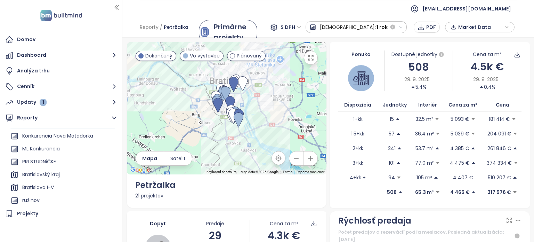  What do you see at coordinates (61, 15) in the screenshot?
I see `img: logo` at bounding box center [61, 15].